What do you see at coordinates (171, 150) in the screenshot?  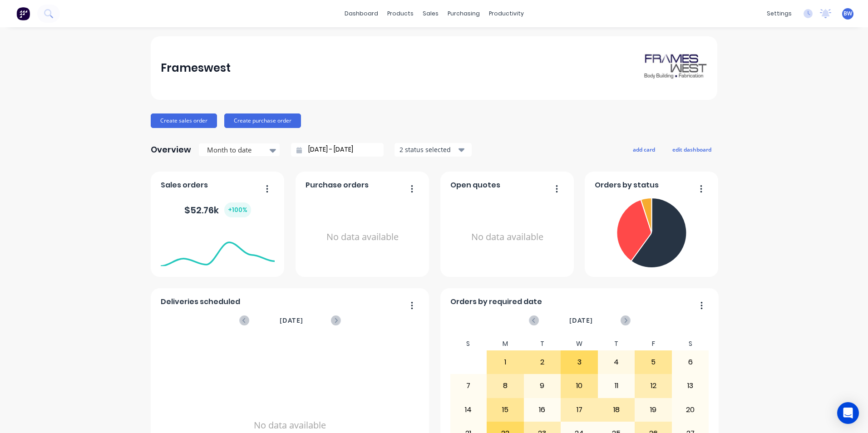 I see `div: Overview` at bounding box center [171, 150].